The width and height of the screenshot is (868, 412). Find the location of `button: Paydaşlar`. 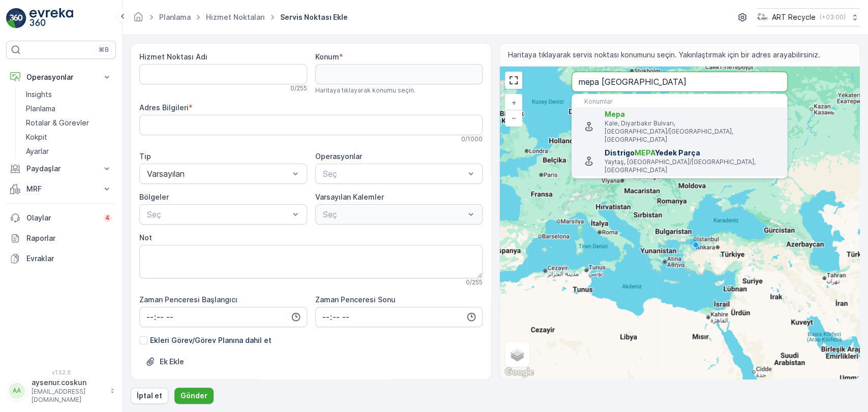

button: Paydaşlar is located at coordinates (61, 168).